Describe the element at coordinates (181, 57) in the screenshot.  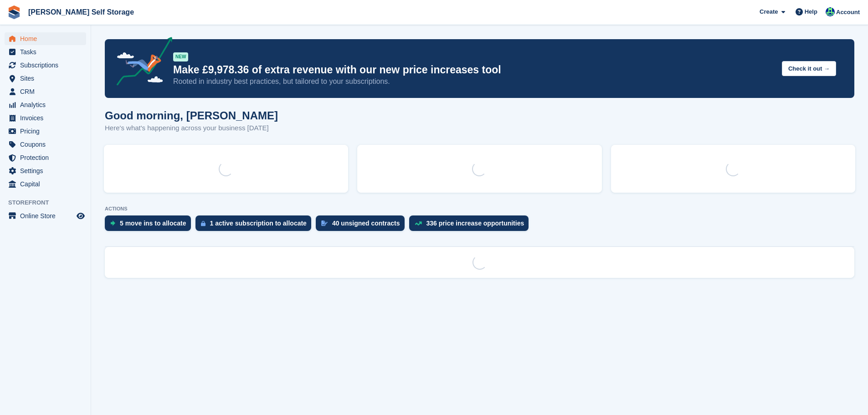
I see `div: NEW` at that location.